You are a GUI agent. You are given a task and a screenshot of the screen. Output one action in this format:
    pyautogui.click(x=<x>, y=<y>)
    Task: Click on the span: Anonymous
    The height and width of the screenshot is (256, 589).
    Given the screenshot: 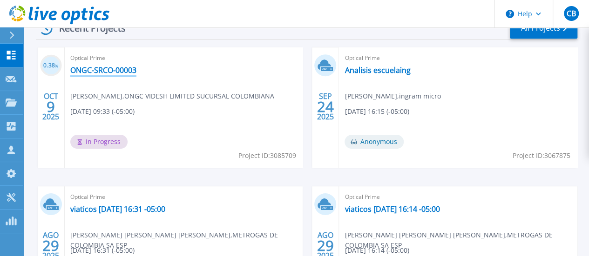 What is the action you would take?
    pyautogui.click(x=374, y=142)
    